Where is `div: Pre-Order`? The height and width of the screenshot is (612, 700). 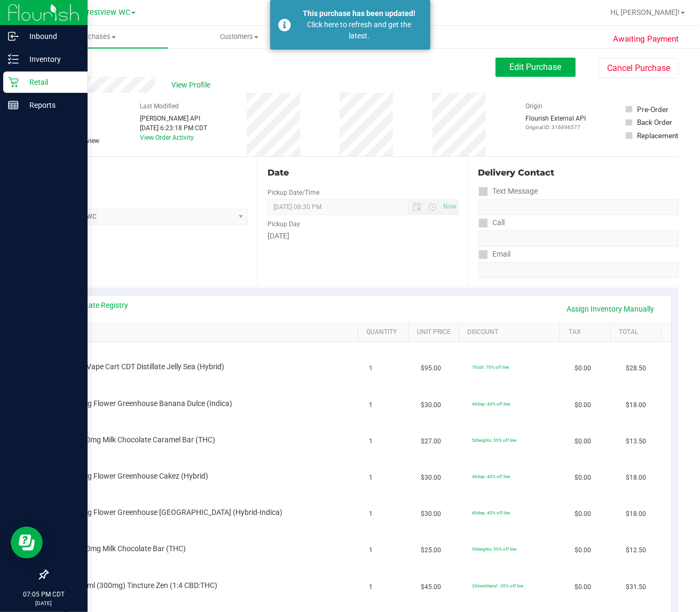 div: Pre-Order is located at coordinates (653, 109).